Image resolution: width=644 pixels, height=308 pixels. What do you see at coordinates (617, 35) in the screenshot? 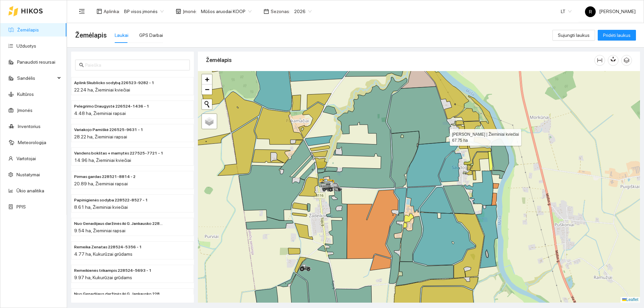
I see `button: Pridėti laukus` at bounding box center [617, 35].